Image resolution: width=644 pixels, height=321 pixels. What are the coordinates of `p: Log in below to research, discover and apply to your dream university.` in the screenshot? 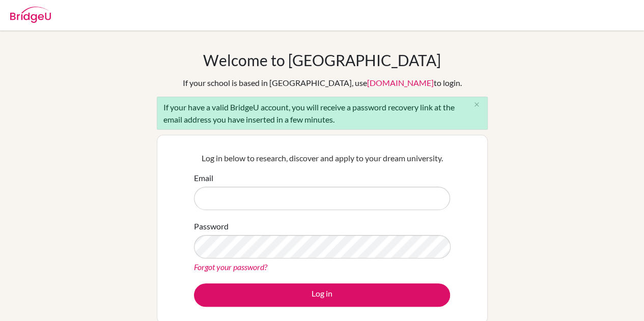 It's located at (322, 158).